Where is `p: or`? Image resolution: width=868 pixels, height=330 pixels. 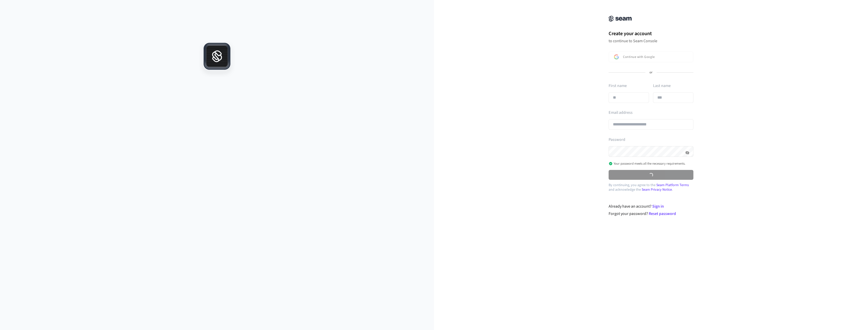 p: or is located at coordinates (651, 73).